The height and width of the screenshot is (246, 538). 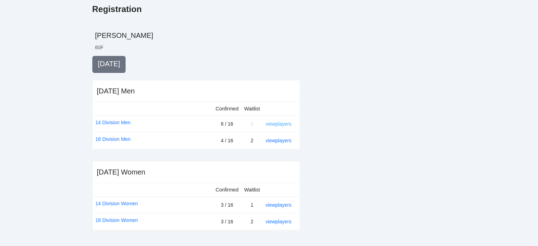 What do you see at coordinates (252, 124) in the screenshot?
I see `span: 0` at bounding box center [252, 124].